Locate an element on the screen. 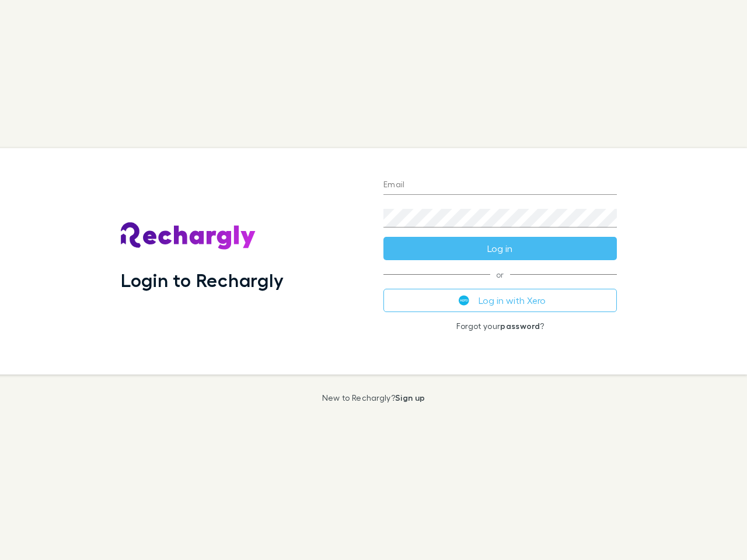 Image resolution: width=747 pixels, height=560 pixels. p: New to Rechargly? is located at coordinates (374, 398).